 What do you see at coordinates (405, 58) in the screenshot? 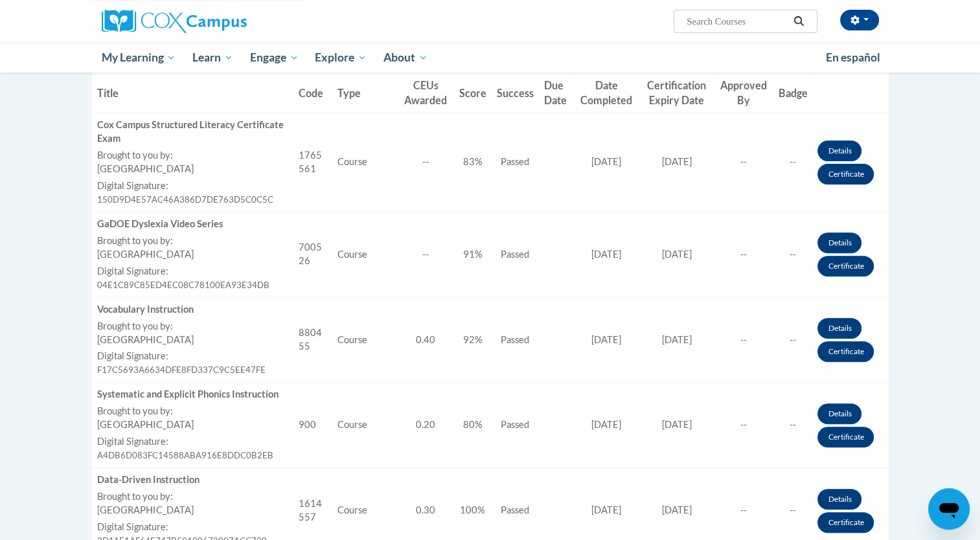
I see `a: About` at bounding box center [405, 58].